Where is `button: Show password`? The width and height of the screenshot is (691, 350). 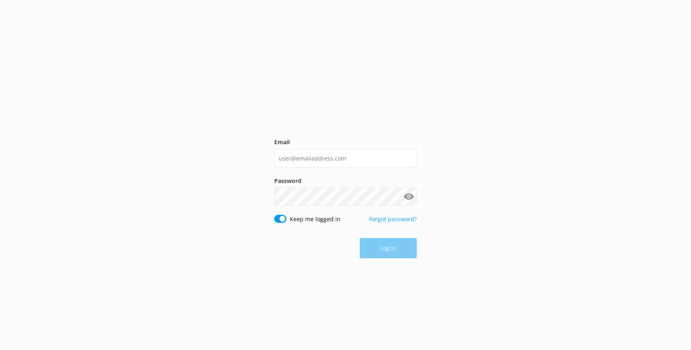
button: Show password is located at coordinates (408, 197).